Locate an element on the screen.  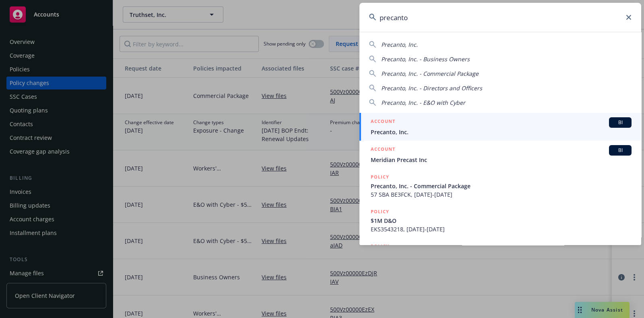
span: Meridian Precast Inc is located at coordinates (501, 160).